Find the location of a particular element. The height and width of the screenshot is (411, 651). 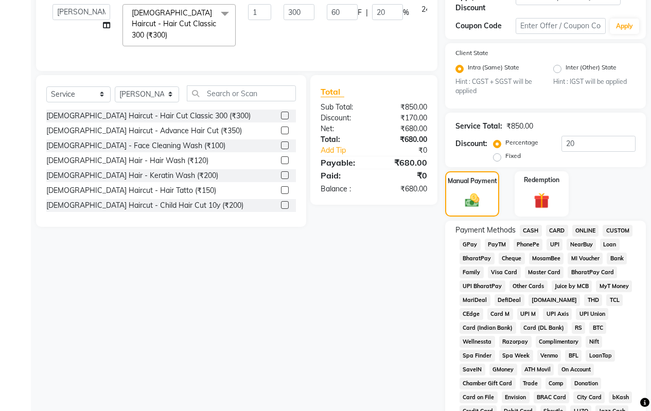

span: Card M is located at coordinates (500, 314).